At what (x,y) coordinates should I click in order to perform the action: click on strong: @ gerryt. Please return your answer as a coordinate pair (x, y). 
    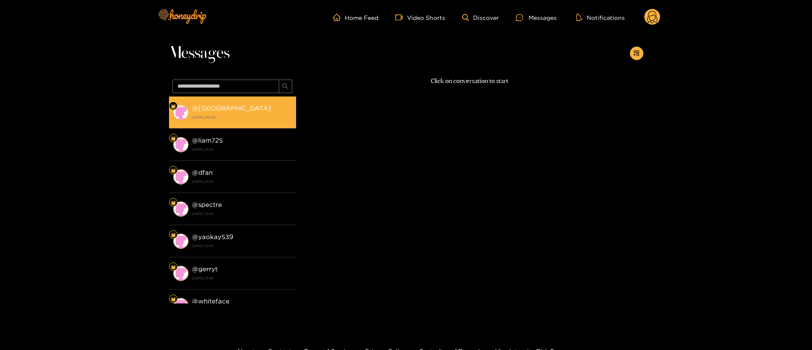
    Looking at the image, I should click on (205, 269).